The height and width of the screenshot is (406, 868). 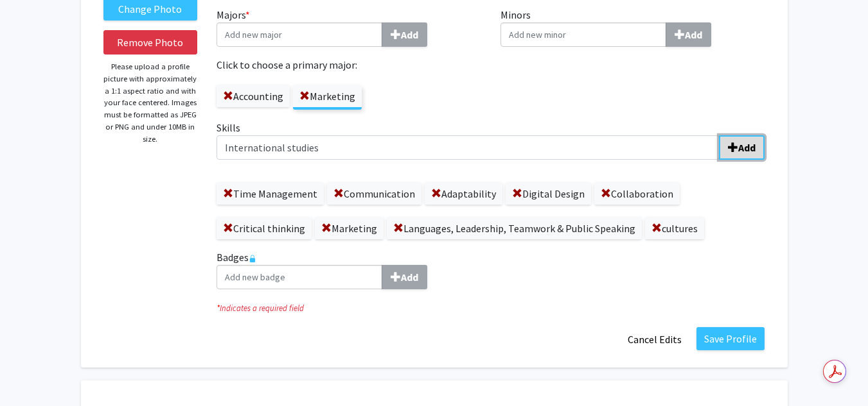 I want to click on label: Badges, so click(x=490, y=269).